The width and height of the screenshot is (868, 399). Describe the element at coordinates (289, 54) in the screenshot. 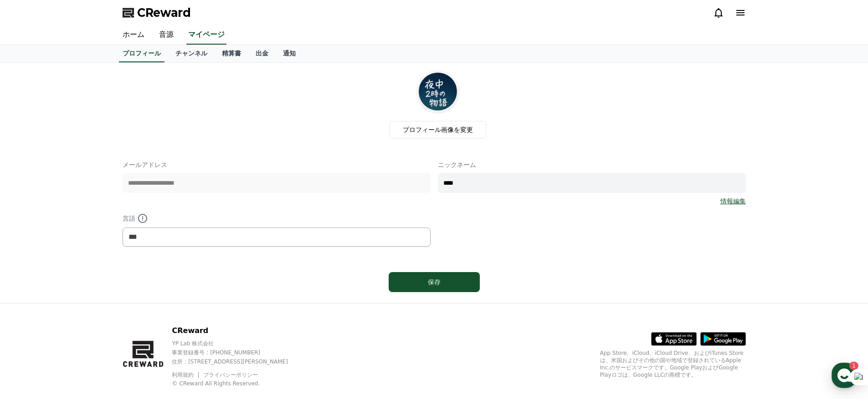

I see `a: 通知` at that location.